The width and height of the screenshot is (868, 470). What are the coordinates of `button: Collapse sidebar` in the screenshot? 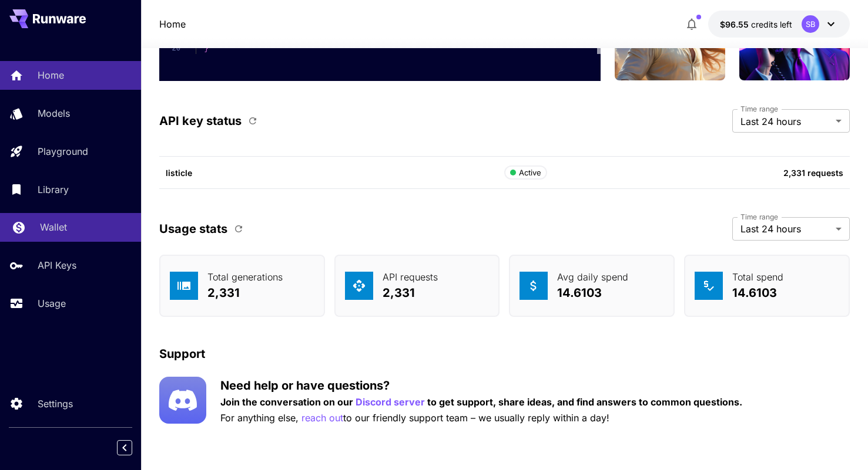 It's located at (125, 448).